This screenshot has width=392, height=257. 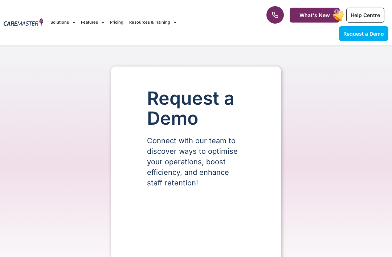 What do you see at coordinates (365, 15) in the screenshot?
I see `a: Help Centre` at bounding box center [365, 15].